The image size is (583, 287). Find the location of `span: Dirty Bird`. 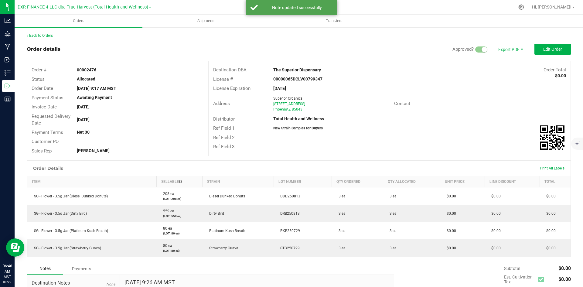

span: Dirty Bird is located at coordinates (215, 213).